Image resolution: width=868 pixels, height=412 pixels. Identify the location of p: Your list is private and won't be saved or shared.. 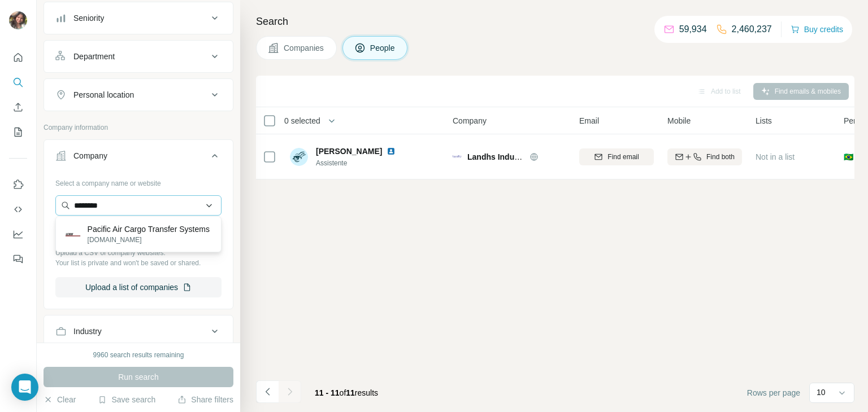
(138, 263).